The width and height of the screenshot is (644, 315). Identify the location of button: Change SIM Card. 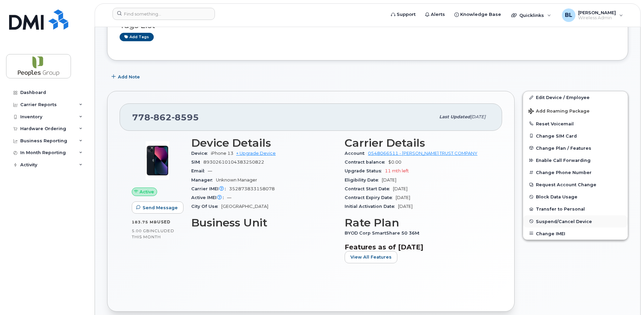
(575, 136).